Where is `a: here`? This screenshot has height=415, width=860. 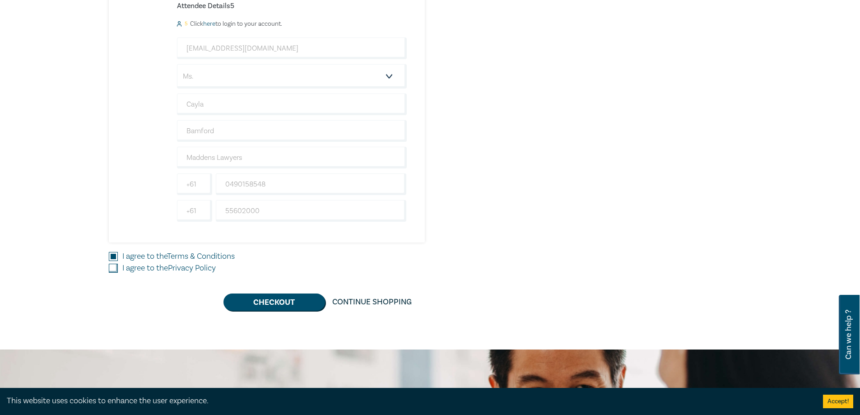
a: here is located at coordinates (209, 24).